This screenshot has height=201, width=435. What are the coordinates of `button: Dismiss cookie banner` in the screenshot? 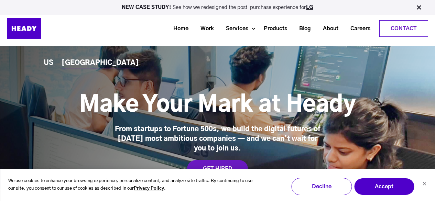 It's located at (424, 185).